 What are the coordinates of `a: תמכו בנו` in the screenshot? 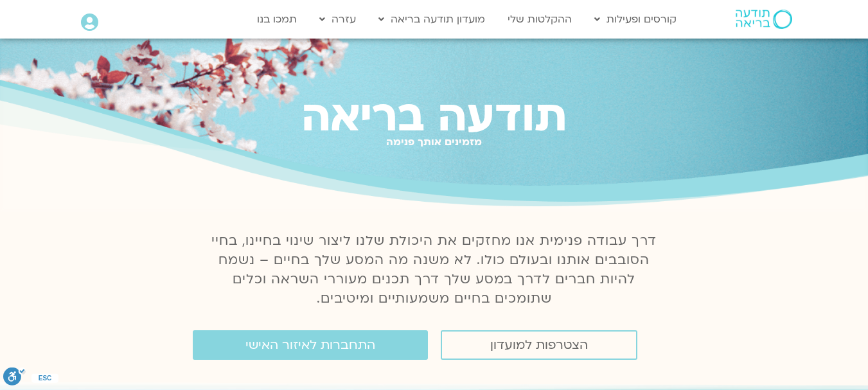 It's located at (277, 19).